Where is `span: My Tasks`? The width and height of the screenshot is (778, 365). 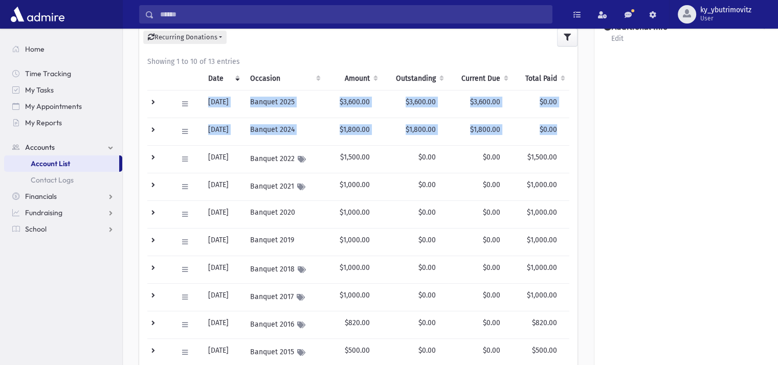
span: My Tasks is located at coordinates (39, 90).